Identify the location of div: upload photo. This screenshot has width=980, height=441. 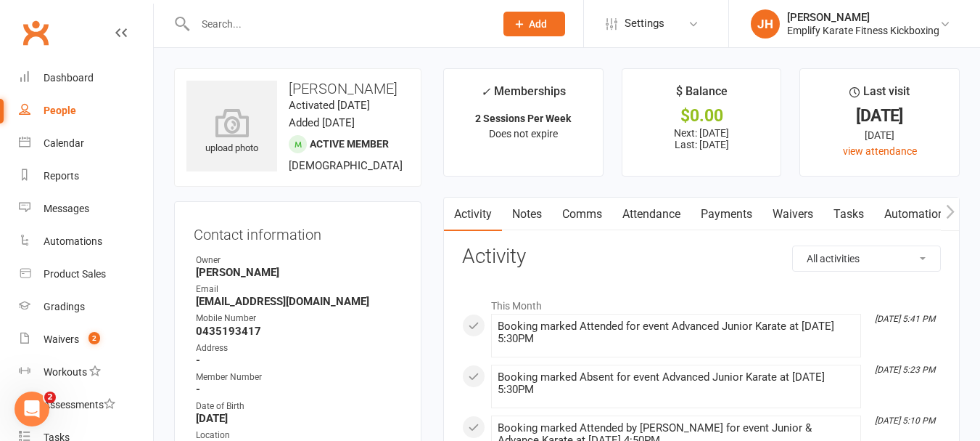
(231, 132).